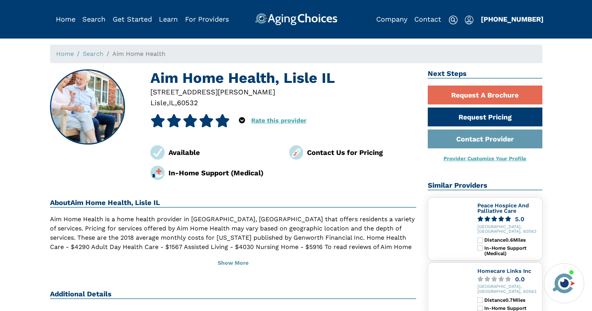 This screenshot has height=311, width=592. What do you see at coordinates (283, 78) in the screenshot?
I see `h1: Aim Home Health, Lisle IL` at bounding box center [283, 78].